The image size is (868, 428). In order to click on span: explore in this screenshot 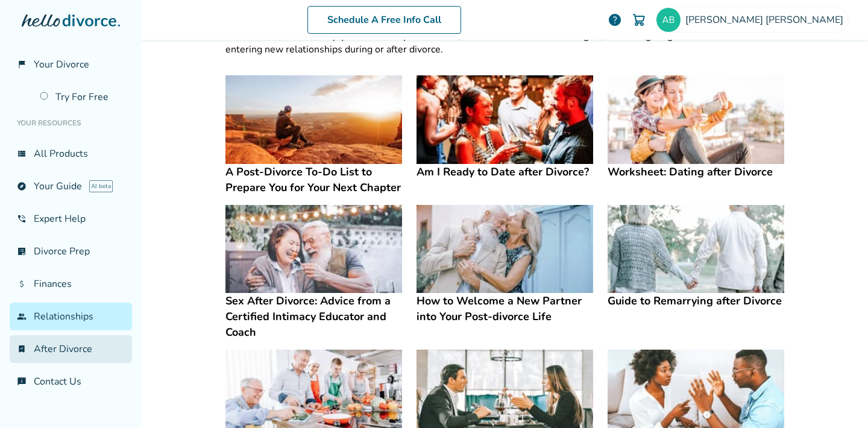, I will do `click(22, 186)`.